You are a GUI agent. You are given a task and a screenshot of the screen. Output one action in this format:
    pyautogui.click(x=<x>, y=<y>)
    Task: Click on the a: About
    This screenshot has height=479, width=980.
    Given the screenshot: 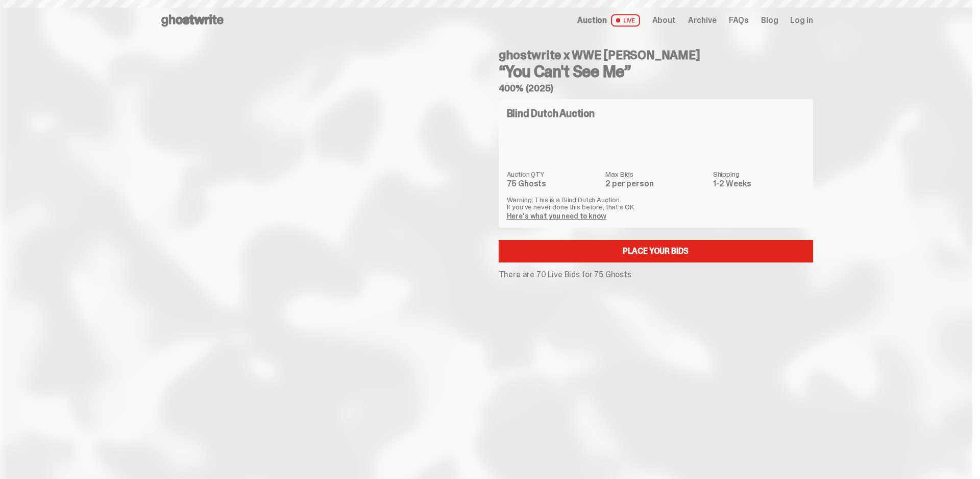 What is the action you would take?
    pyautogui.click(x=664, y=20)
    